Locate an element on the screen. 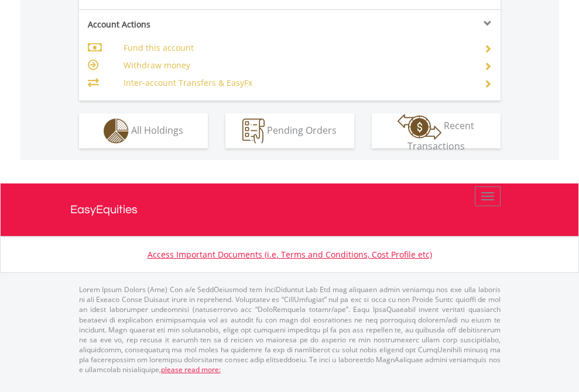 The height and width of the screenshot is (392, 579). img: transactions-zar-wht.png is located at coordinates (419, 127).